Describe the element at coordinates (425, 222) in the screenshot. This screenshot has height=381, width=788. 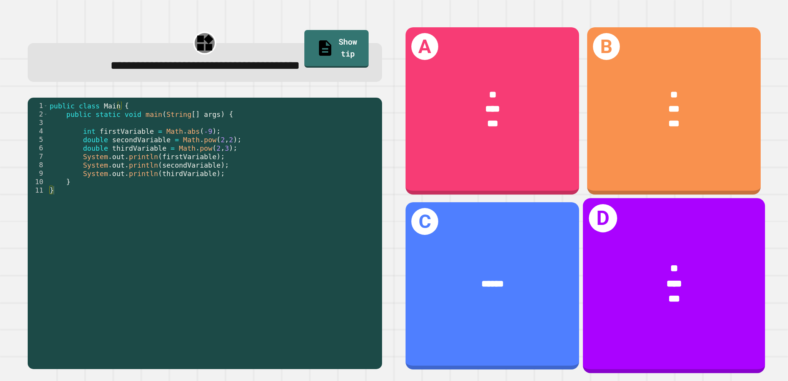
I see `h1: C` at that location.